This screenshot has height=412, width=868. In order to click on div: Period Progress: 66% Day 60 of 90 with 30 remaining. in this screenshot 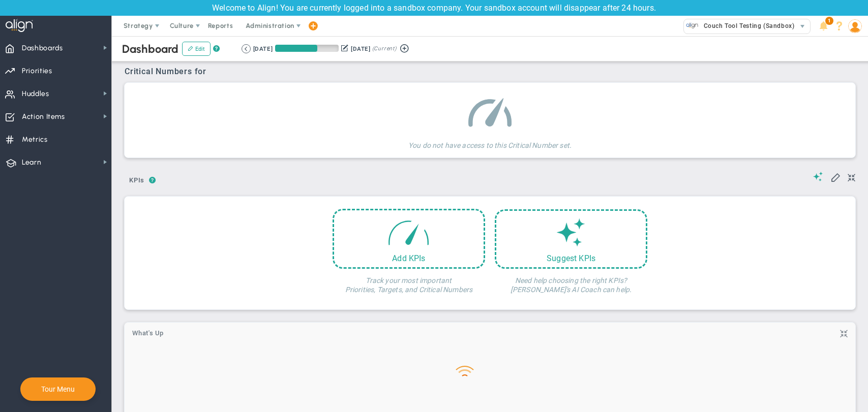, I will do `click(306, 48)`.